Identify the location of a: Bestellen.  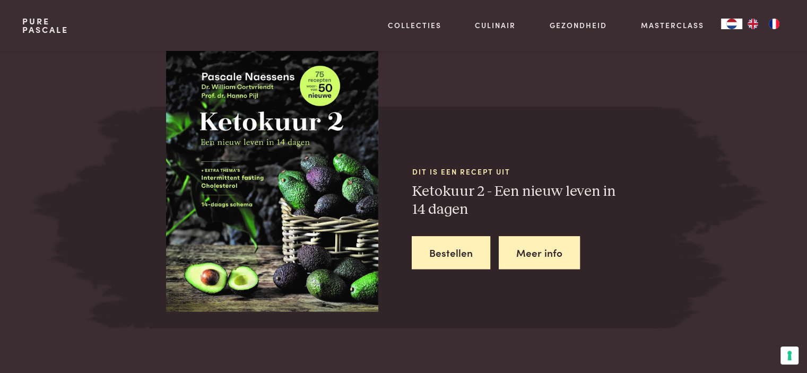
(451, 253).